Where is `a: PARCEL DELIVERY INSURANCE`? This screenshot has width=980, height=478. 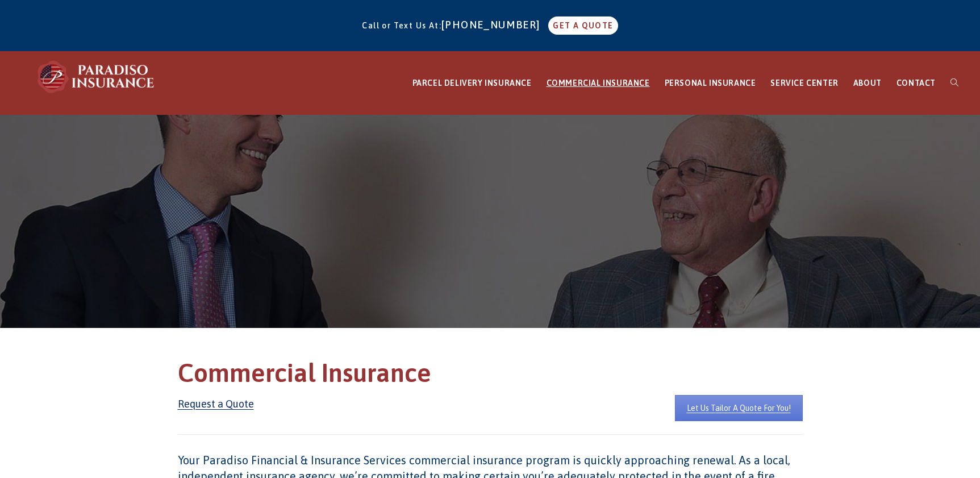 a: PARCEL DELIVERY INSURANCE is located at coordinates (472, 83).